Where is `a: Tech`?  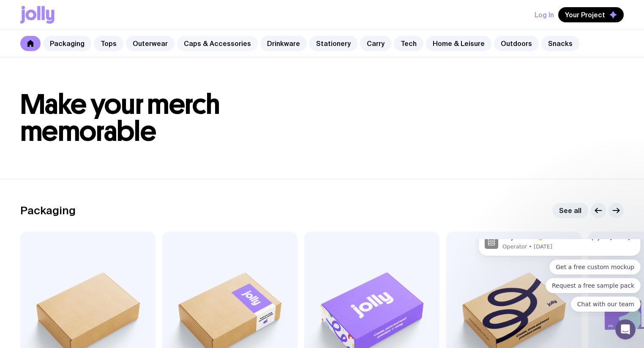 a: Tech is located at coordinates (409, 43).